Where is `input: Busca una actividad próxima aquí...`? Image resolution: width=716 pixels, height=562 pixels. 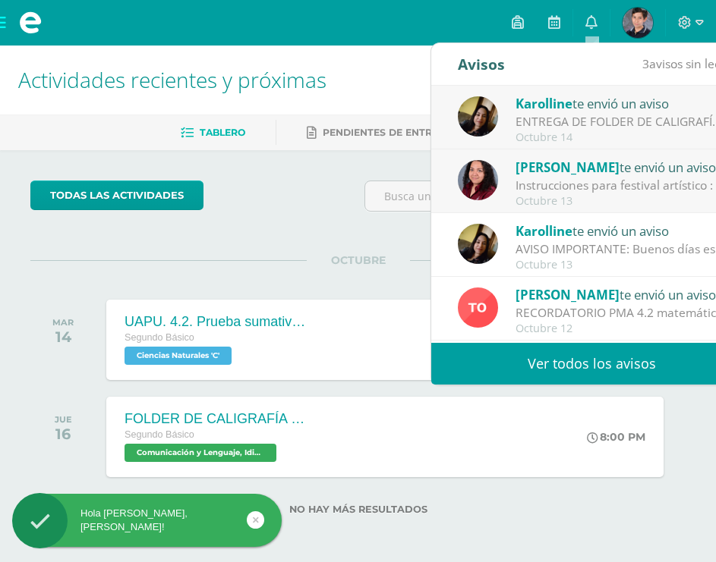
input: Busca una actividad próxima aquí... is located at coordinates (525, 196).